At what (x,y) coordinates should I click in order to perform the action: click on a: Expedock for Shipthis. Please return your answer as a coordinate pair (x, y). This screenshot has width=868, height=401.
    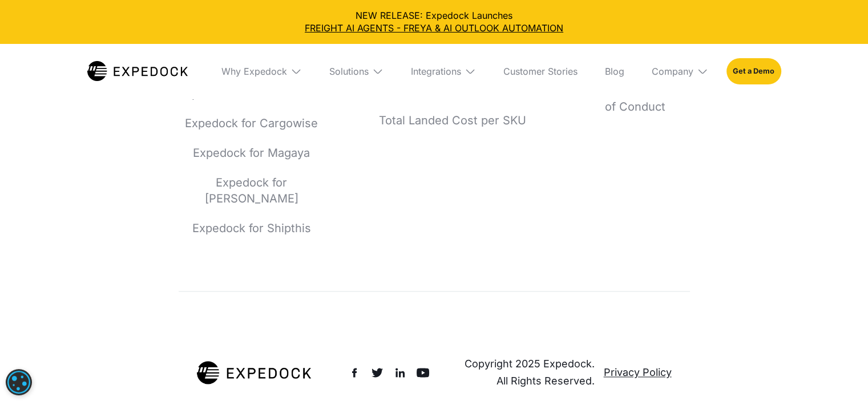
    Looking at the image, I should click on (252, 228).